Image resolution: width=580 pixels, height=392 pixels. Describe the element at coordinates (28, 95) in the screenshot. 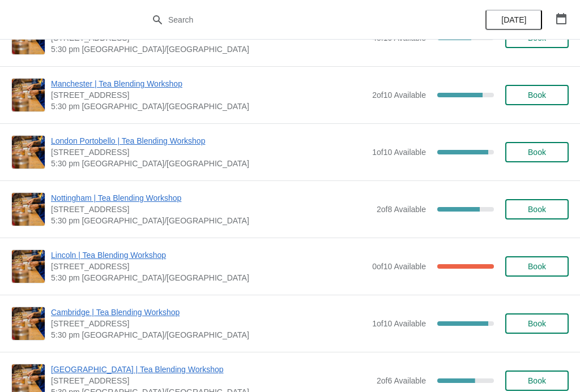

I see `img: Manchester | Tea Blending Workshop | 57 Church St, Manchester, M4 1PD | 5:30 pm Europe/London` at that location.